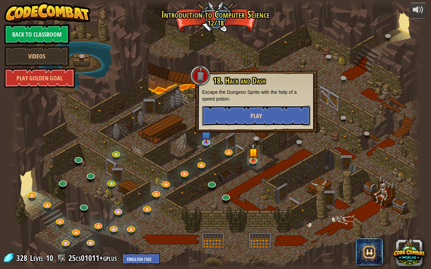 This screenshot has width=431, height=269. I want to click on span: Level, so click(37, 258).